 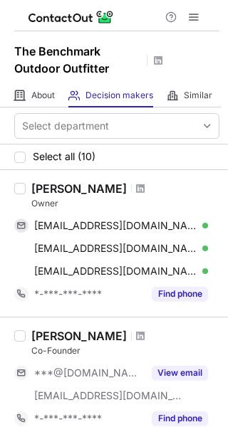 I want to click on span: Decision makers, so click(x=119, y=95).